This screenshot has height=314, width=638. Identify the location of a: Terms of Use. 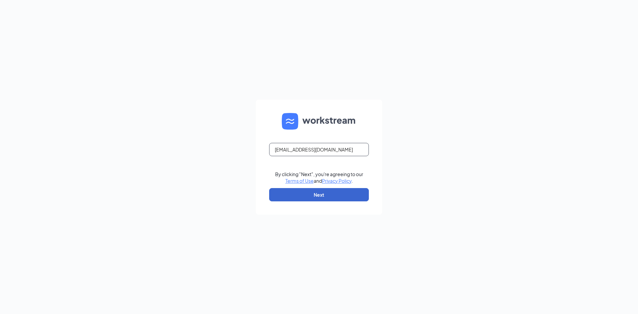
(299, 181).